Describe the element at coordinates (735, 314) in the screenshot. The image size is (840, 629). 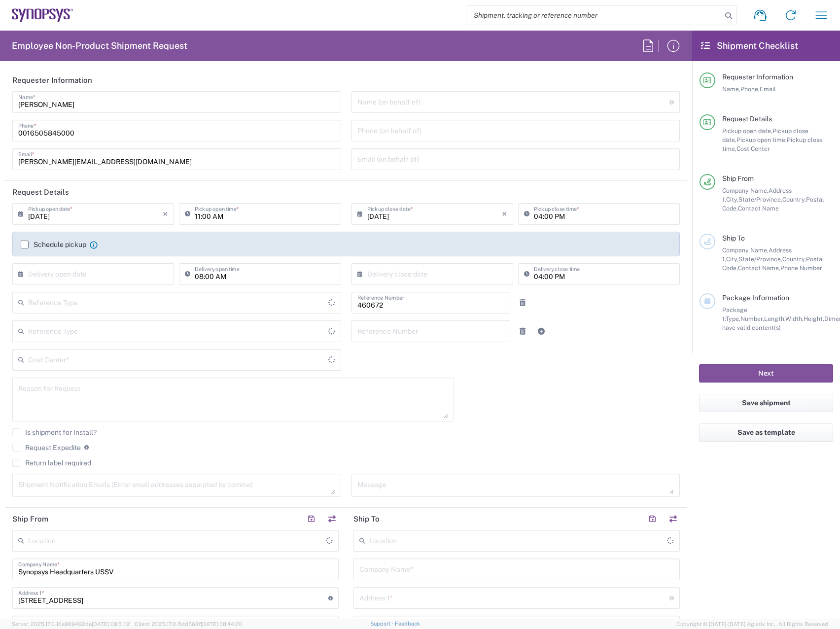
I see `span: Package 1:` at that location.